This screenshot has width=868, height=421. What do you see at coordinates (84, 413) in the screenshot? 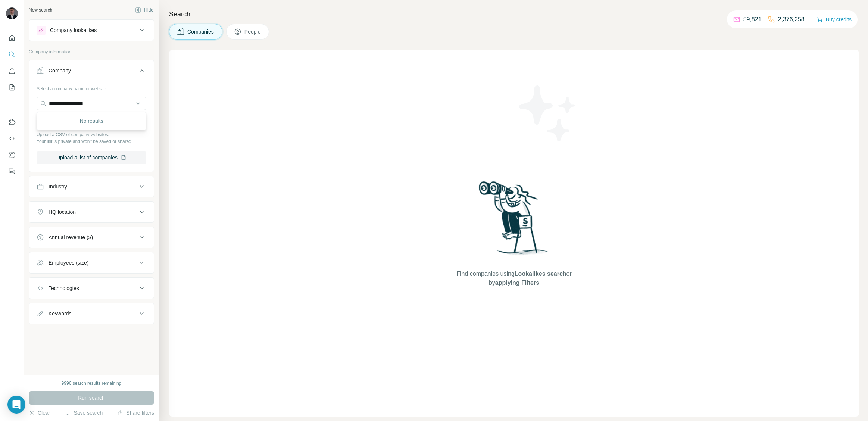
I see `button: Save search` at bounding box center [84, 413].